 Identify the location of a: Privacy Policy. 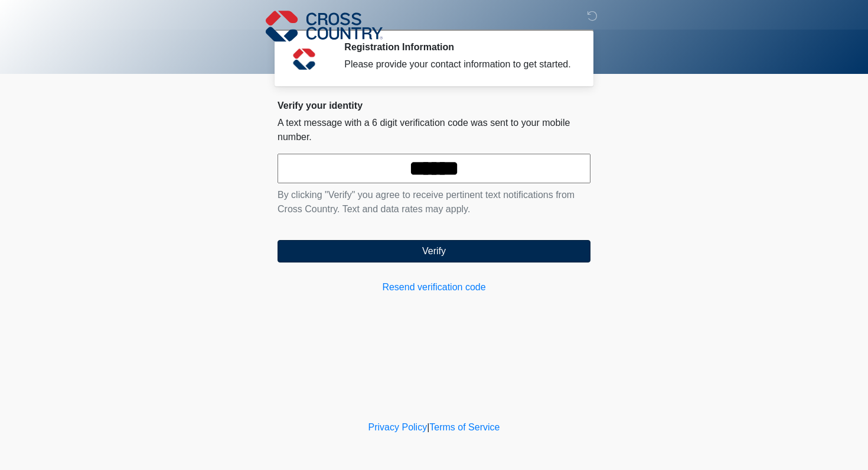
(398, 426).